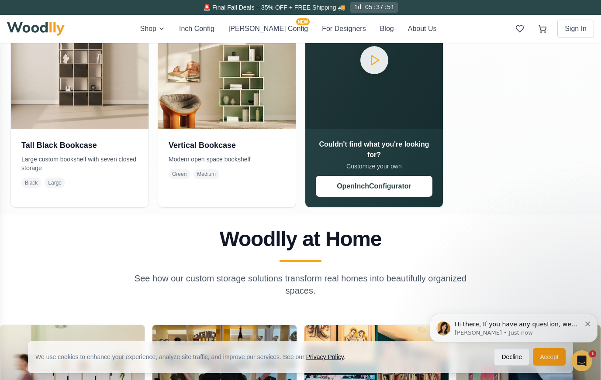  What do you see at coordinates (87, 33) in the screenshot?
I see `div: message notification from Anna, Just now. Hi there, If you have any question, we are right here f...` at bounding box center [87, 33].